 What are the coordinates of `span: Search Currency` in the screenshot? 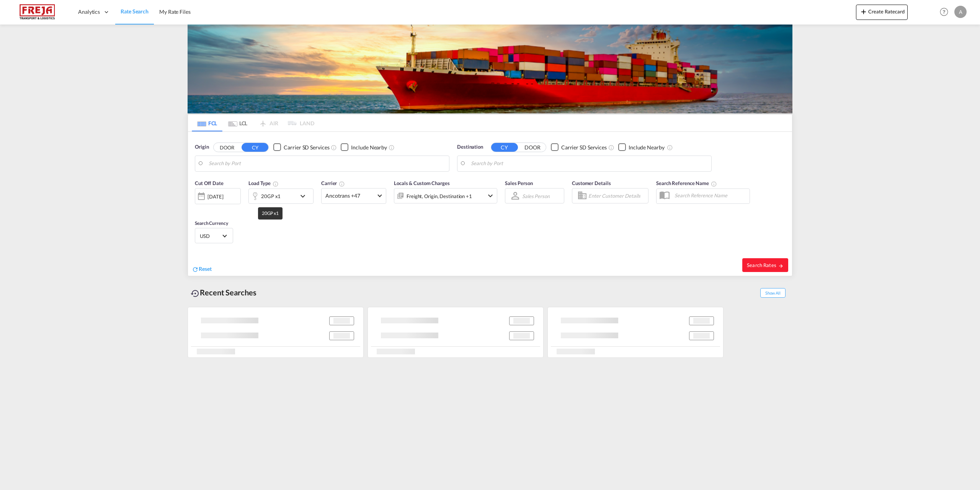 It's located at (211, 223).